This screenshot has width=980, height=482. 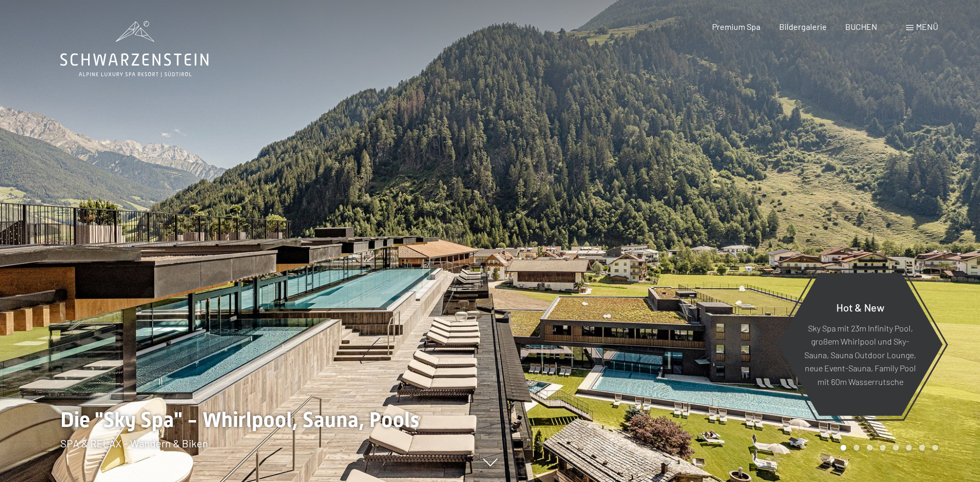 I want to click on div: Carousel Page 6, so click(x=909, y=447).